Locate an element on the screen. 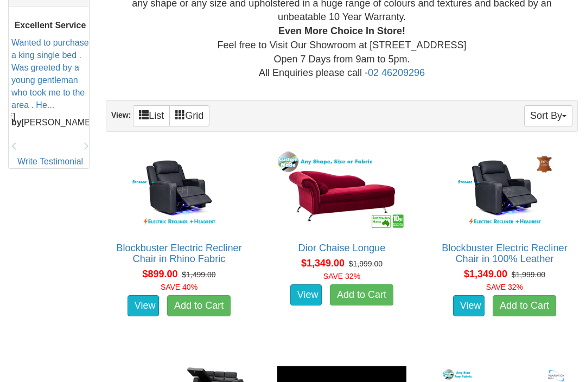 The height and width of the screenshot is (382, 586). b: by is located at coordinates (16, 122).